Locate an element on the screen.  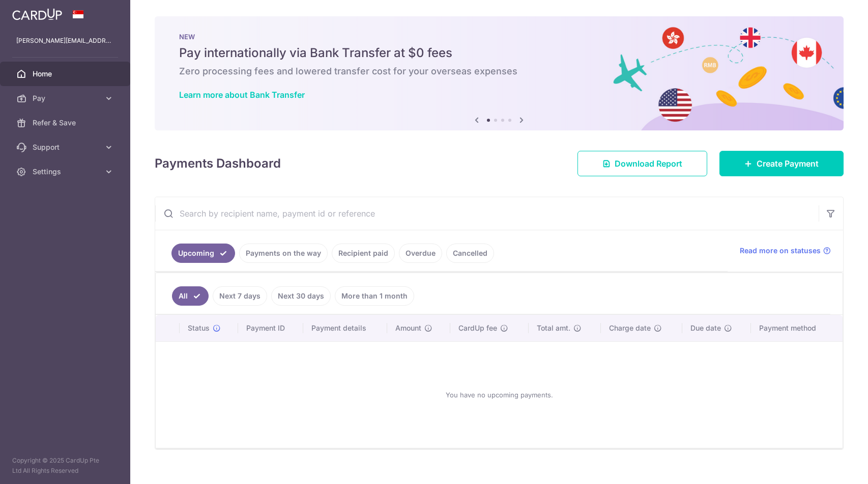
h5: Pay internationally via Bank Transfer at $0 fees is located at coordinates (499, 53).